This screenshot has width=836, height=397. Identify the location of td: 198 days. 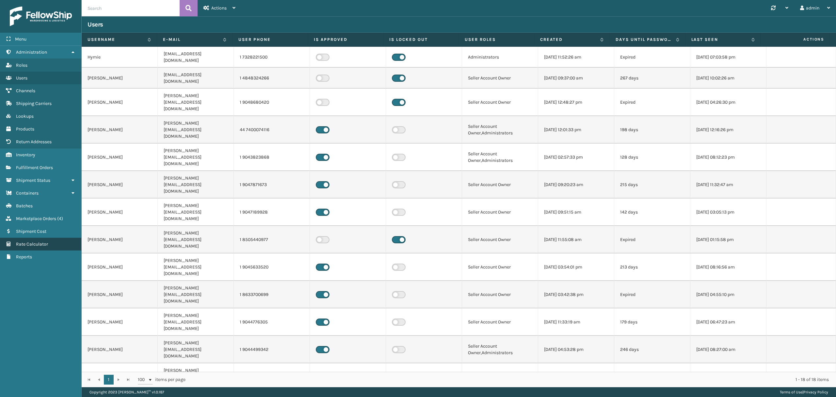
(652, 130).